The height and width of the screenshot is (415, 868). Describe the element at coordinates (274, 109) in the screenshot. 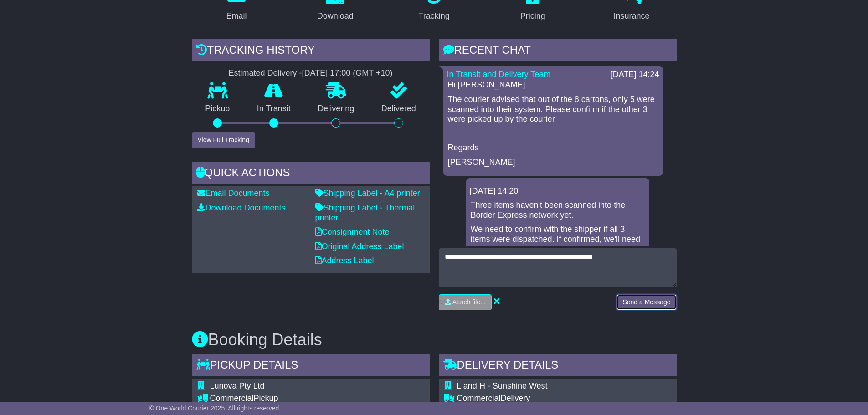

I see `p: In Transit` at that location.